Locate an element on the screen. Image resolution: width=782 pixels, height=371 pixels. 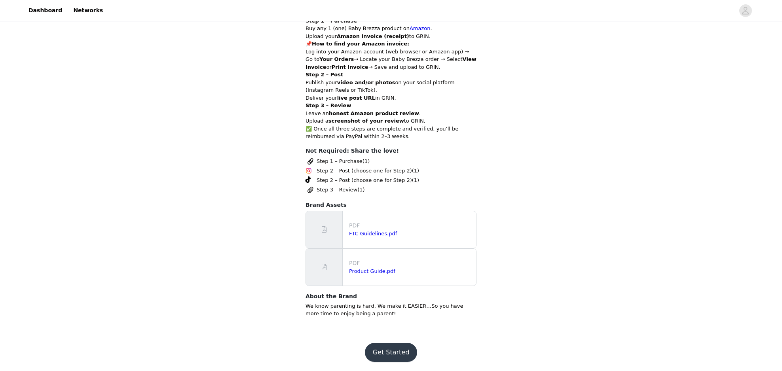
p: ✅ Once all three steps are complete and verified, you’ll be reimbursed via PayPal within 2–3 weeks. is located at coordinates (391, 132).